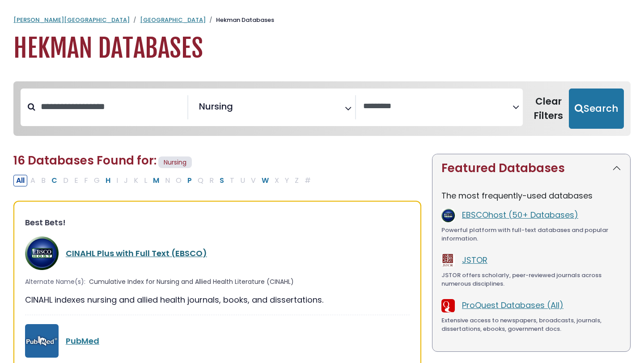 This screenshot has height=363, width=644. What do you see at coordinates (136, 253) in the screenshot?
I see `a: CINAHL Plus with Full Text (EBSCO)` at bounding box center [136, 253].